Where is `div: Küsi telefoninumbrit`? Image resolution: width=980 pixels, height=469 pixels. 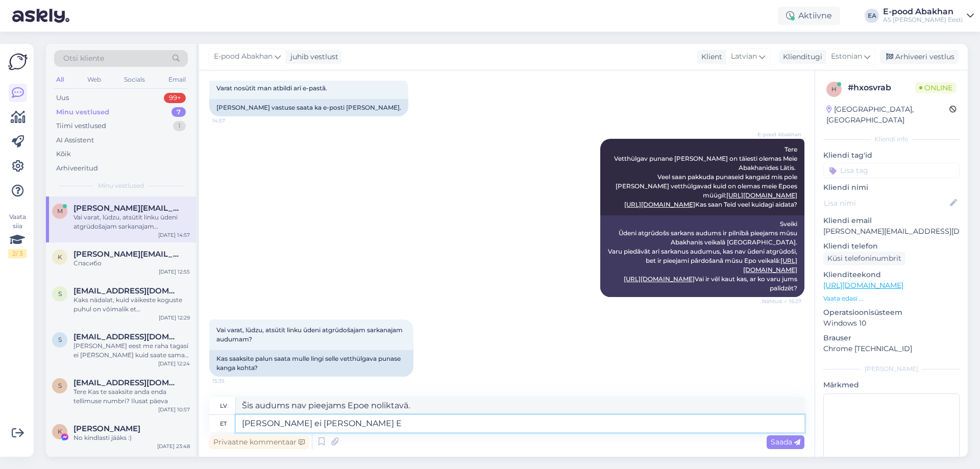 div: Küsi telefoninumbrit is located at coordinates (864, 259).